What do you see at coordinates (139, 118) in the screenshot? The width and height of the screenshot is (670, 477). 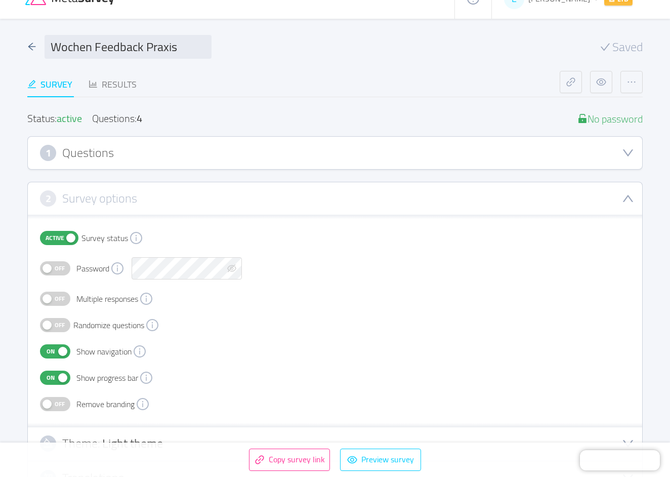 I see `div: 4` at bounding box center [139, 118].